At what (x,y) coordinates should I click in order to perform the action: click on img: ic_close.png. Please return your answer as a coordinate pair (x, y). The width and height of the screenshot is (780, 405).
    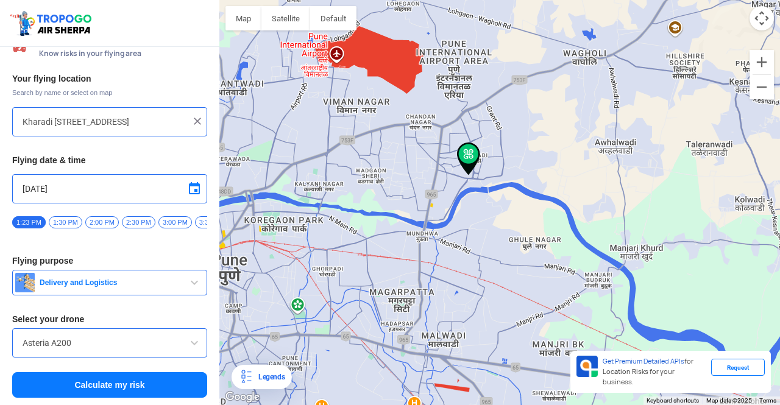
    Looking at the image, I should click on (197, 121).